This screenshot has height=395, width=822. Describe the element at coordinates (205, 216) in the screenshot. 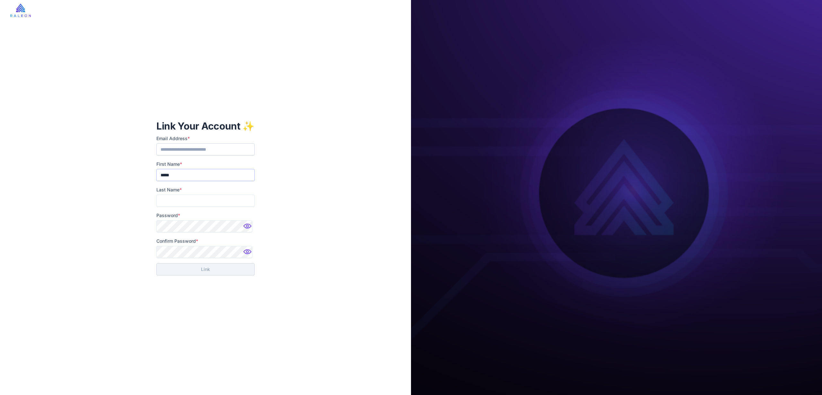

I see `label: Password` at that location.